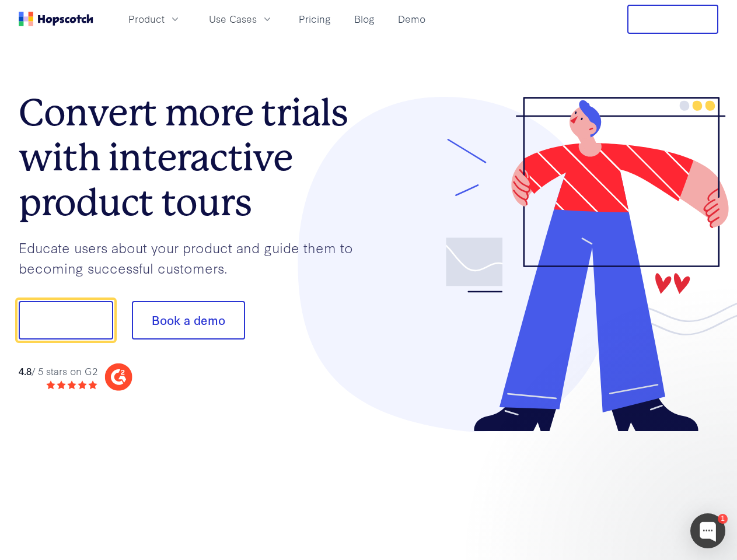 The height and width of the screenshot is (560, 737). Describe the element at coordinates (194, 158) in the screenshot. I see `h1: Convert more trials with interactive product tours` at that location.